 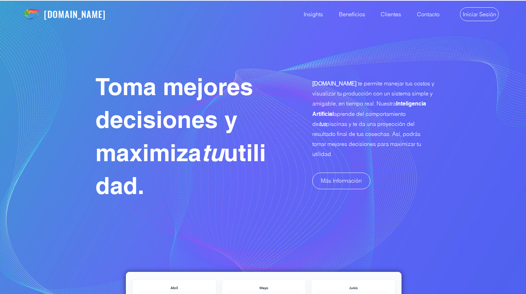 What do you see at coordinates (425, 14) in the screenshot?
I see `a: Contacto` at bounding box center [425, 14].